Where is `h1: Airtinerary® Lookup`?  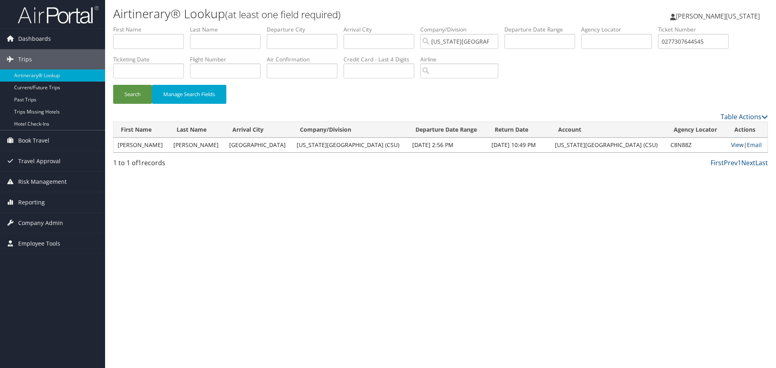 h1: Airtinerary® Lookup is located at coordinates (331, 14).